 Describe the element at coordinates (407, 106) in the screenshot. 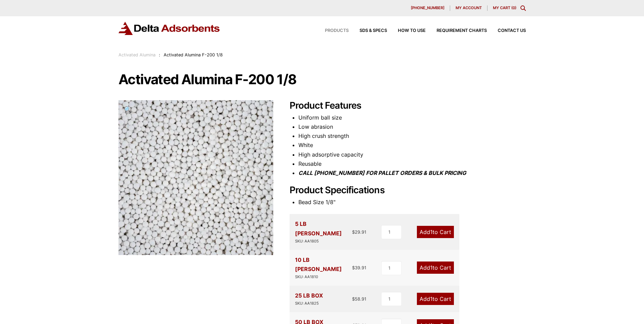

I see `h2: Product Features` at that location.